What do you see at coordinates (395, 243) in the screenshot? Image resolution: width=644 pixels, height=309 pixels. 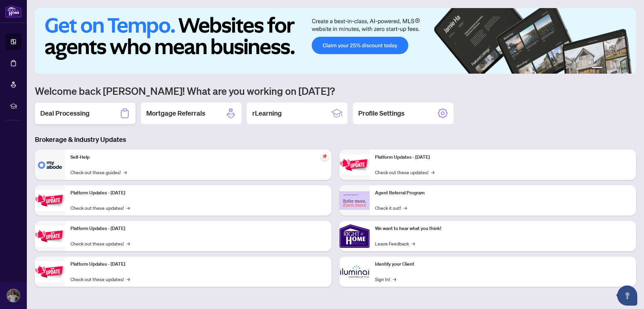 I see `a: Leave Feedback→` at bounding box center [395, 243].